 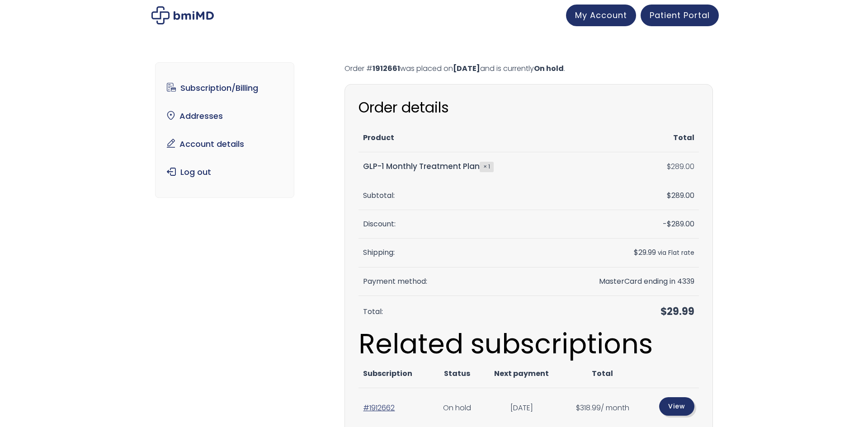 I want to click on th: Discount:, so click(x=455, y=224).